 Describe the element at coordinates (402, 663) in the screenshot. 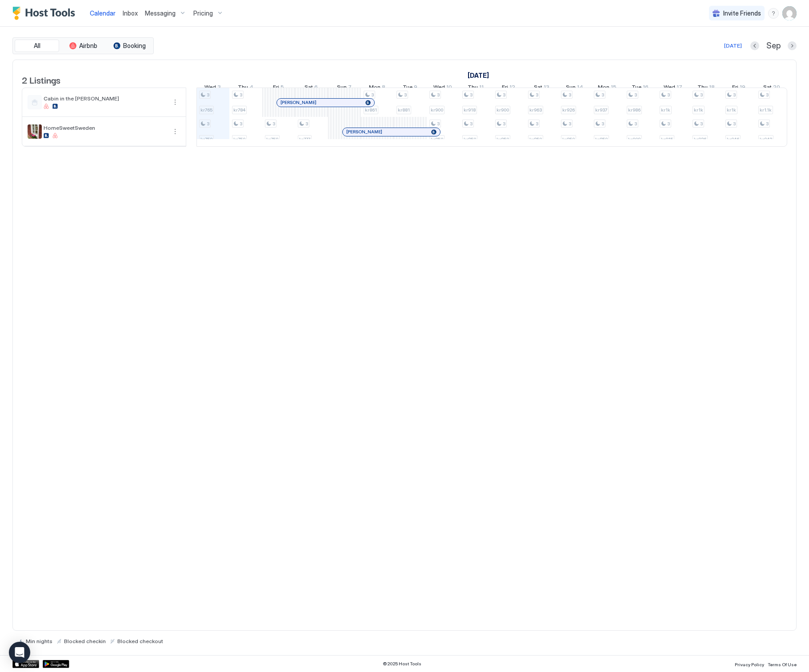

I see `span: © 2025 Host Tools` at that location.